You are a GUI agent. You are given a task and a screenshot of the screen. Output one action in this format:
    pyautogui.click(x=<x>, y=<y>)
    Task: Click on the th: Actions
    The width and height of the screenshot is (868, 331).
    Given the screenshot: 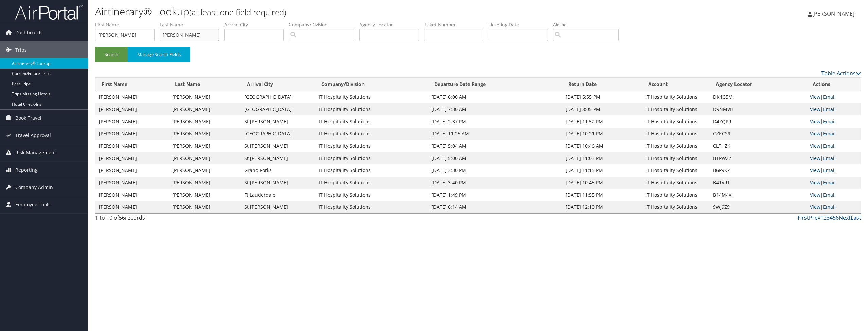 What is the action you would take?
    pyautogui.click(x=834, y=84)
    